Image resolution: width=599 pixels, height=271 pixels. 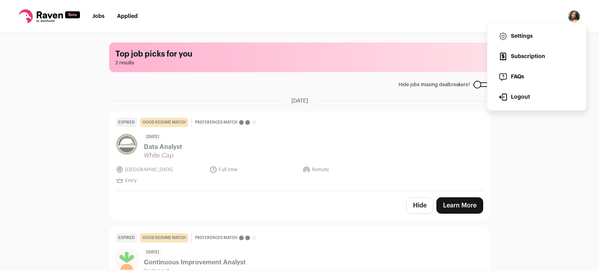 What do you see at coordinates (536, 36) in the screenshot?
I see `a: Settings` at bounding box center [536, 36].